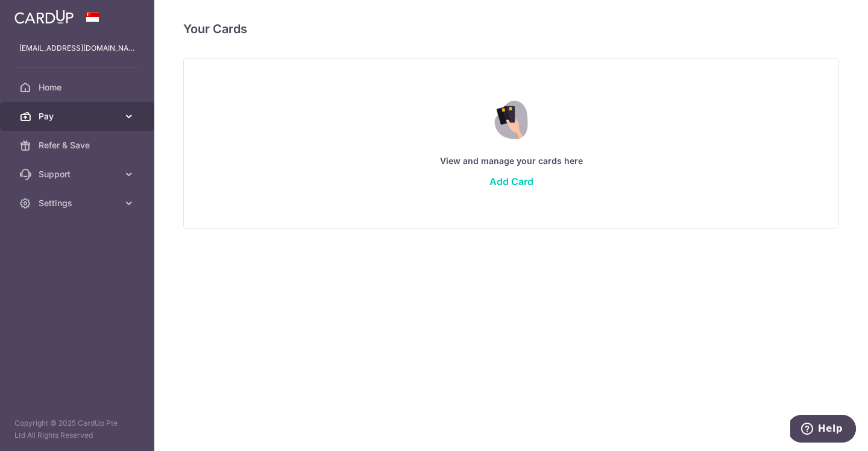  I want to click on span: Settings, so click(79, 203).